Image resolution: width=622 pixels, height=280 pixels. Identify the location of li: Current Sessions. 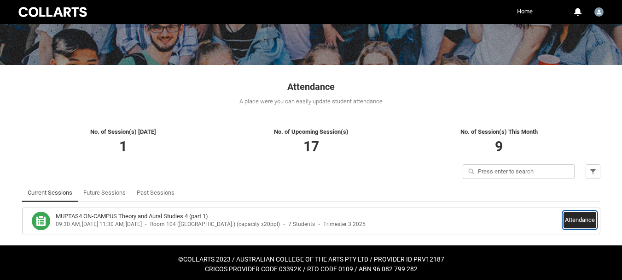
(50, 193).